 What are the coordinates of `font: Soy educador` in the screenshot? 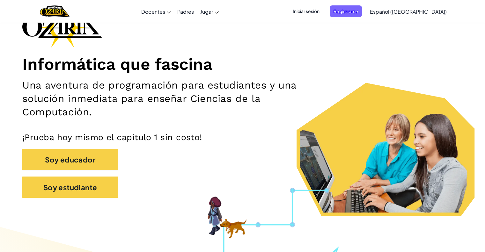 It's located at (70, 160).